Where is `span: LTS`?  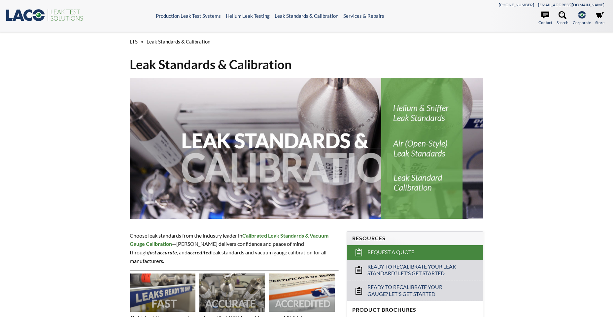 span: LTS is located at coordinates (134, 42).